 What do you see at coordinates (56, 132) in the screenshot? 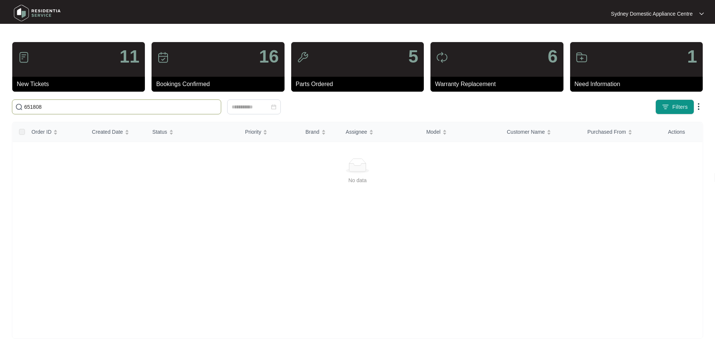
I see `th: Order ID` at bounding box center [56, 132].